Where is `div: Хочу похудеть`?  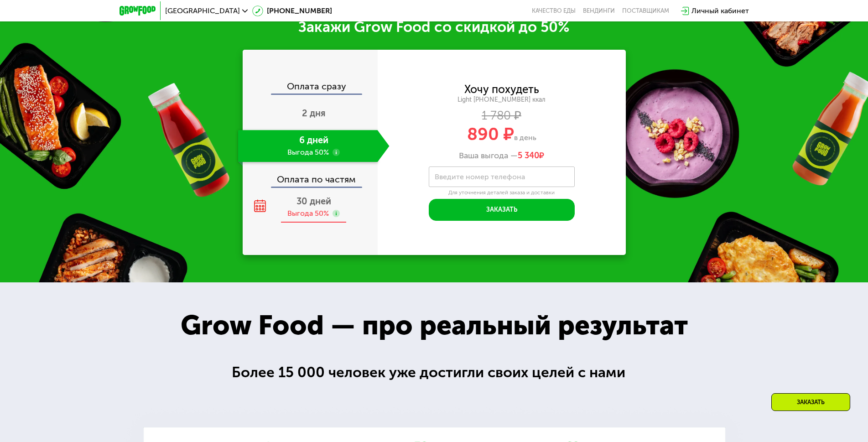 div: Хочу похудеть is located at coordinates (502, 89).